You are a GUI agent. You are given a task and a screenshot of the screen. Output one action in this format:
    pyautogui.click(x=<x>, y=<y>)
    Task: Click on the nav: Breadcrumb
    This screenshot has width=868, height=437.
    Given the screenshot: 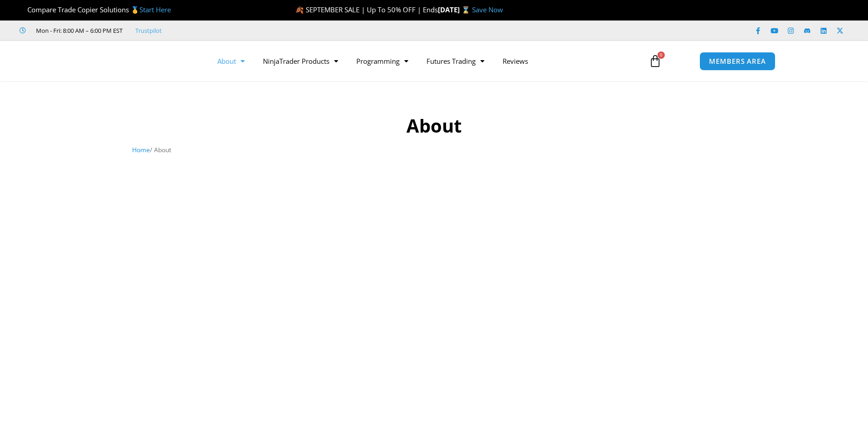 What is the action you would take?
    pyautogui.click(x=434, y=150)
    